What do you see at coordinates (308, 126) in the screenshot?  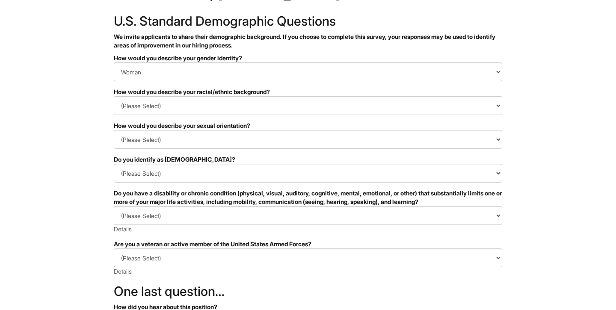 I see `div: How would you describe your sexual orientation?` at bounding box center [308, 126].